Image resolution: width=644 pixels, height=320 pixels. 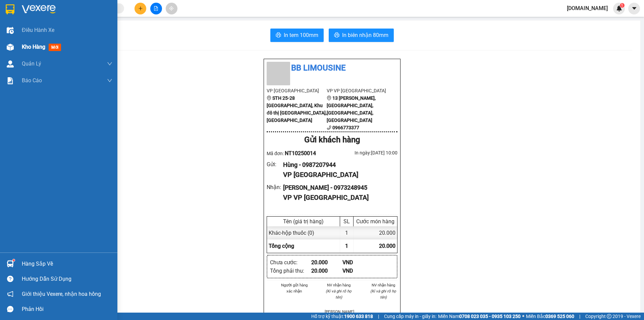 I want to click on div: Hùng - 0987207944, so click(x=337, y=165).